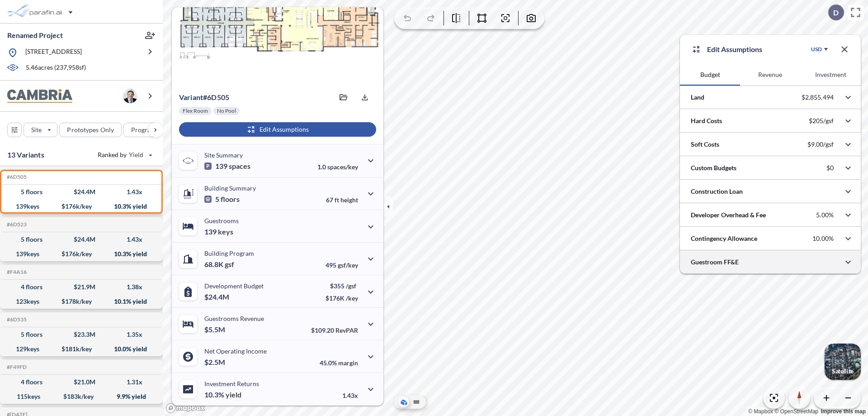 This screenshot has height=416, width=868. Describe the element at coordinates (339, 362) in the screenshot. I see `p: 45.0%` at that location.